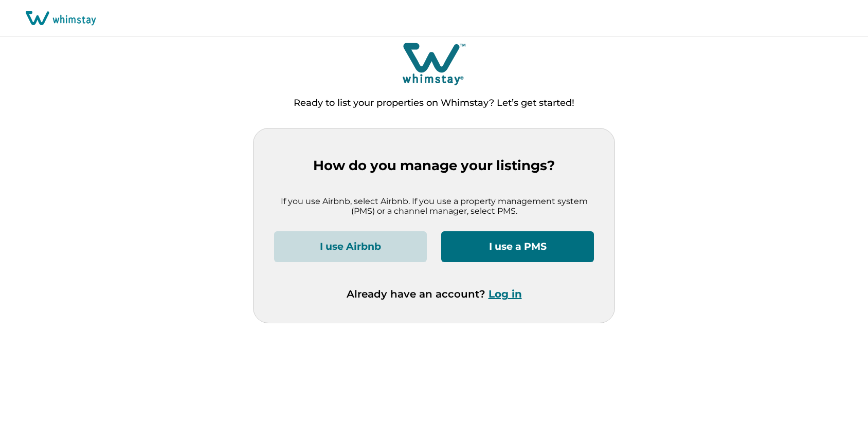 The height and width of the screenshot is (424, 868). What do you see at coordinates (434, 207) in the screenshot?
I see `p: If you use Airbnb, select Airbnb. If you use a property management system (PMS) or a channel mana...` at bounding box center [434, 207].